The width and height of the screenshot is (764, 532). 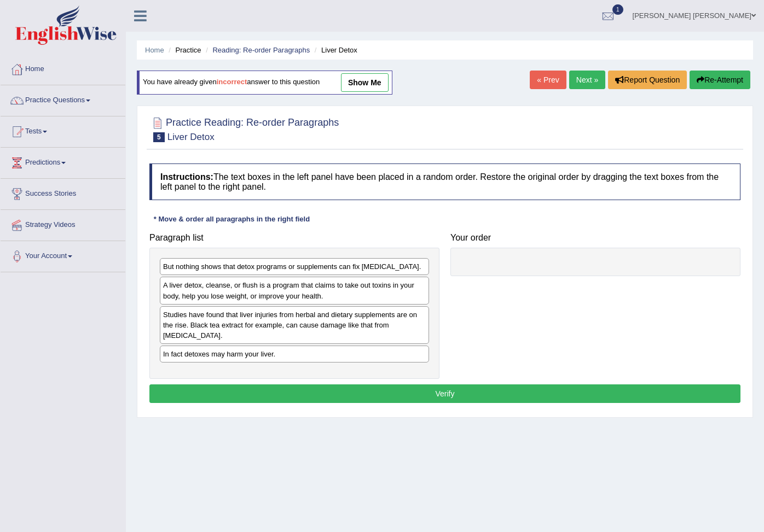 What do you see at coordinates (294, 325) in the screenshot?
I see `div: Studies have found that liver injuries from herbal and dietary supplements are on the rise. Black...` at bounding box center [294, 325].